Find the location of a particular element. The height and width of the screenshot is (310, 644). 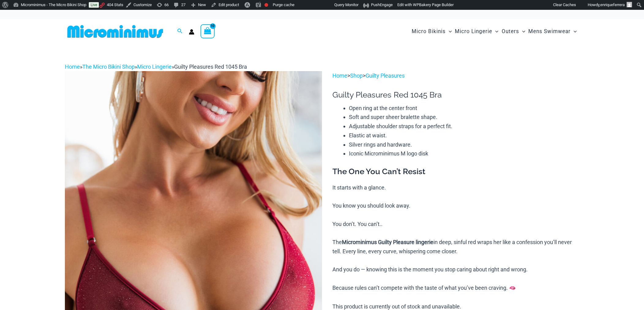

a: OutersMenu ToggleMenu Toggle is located at coordinates (513, 31).